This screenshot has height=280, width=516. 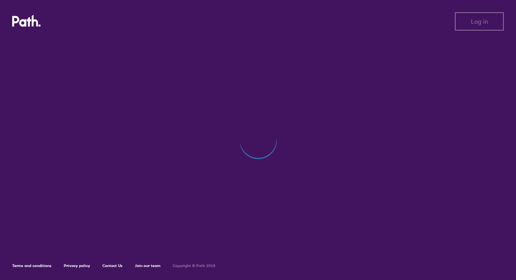 What do you see at coordinates (112, 265) in the screenshot?
I see `a: Contact Us` at bounding box center [112, 265].